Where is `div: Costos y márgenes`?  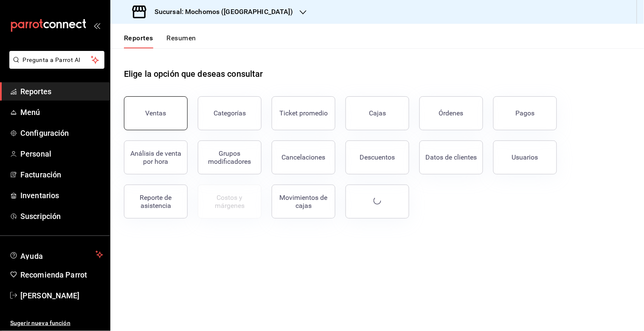 div: Costos y márgenes is located at coordinates (229, 201).